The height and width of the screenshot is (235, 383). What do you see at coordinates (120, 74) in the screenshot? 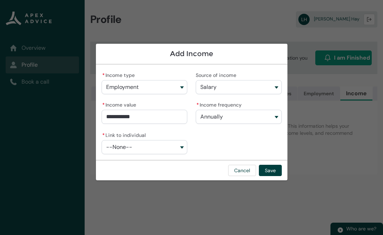
I see `label: Income type` at bounding box center [120, 74].